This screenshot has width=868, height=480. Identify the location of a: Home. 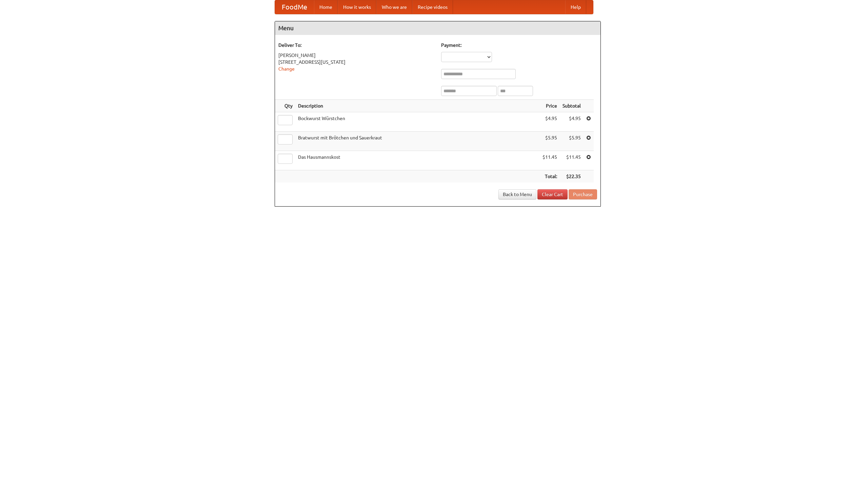
(326, 7).